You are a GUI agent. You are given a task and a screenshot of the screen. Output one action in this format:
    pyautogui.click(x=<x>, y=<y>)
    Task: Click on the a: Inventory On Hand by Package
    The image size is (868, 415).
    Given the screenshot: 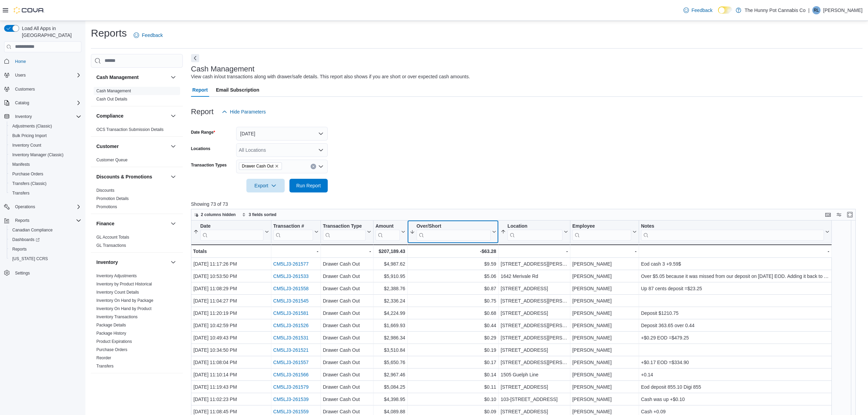 What is the action you would take?
    pyautogui.click(x=125, y=300)
    